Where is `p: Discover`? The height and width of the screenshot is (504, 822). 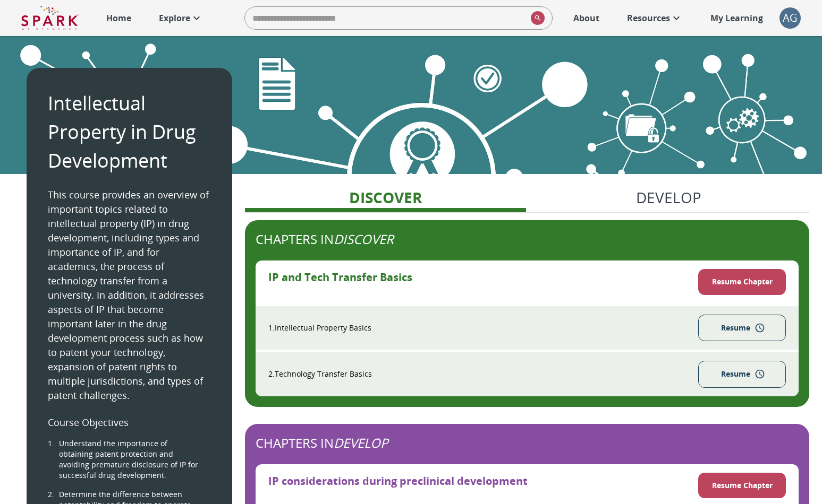
p: Discover is located at coordinates (385, 198).